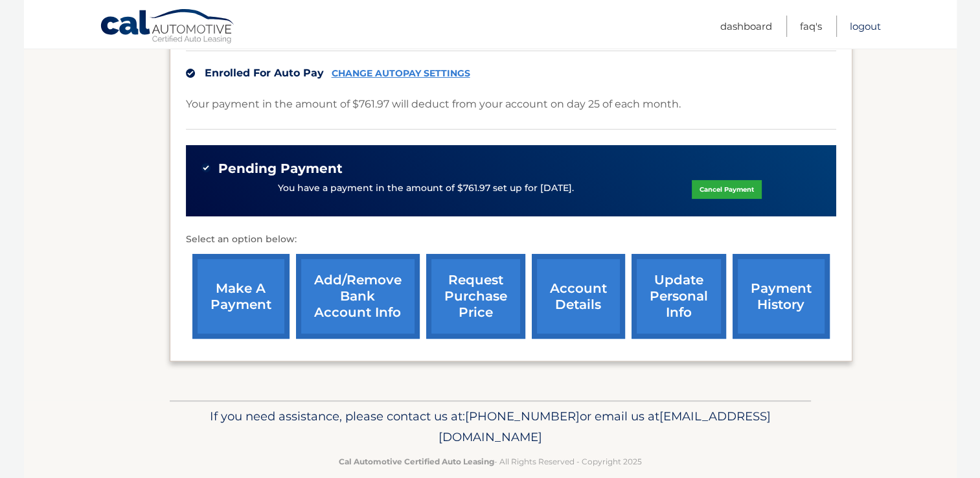 The width and height of the screenshot is (980, 478). I want to click on strong: Cal Automotive Certified Auto Leasing, so click(417, 461).